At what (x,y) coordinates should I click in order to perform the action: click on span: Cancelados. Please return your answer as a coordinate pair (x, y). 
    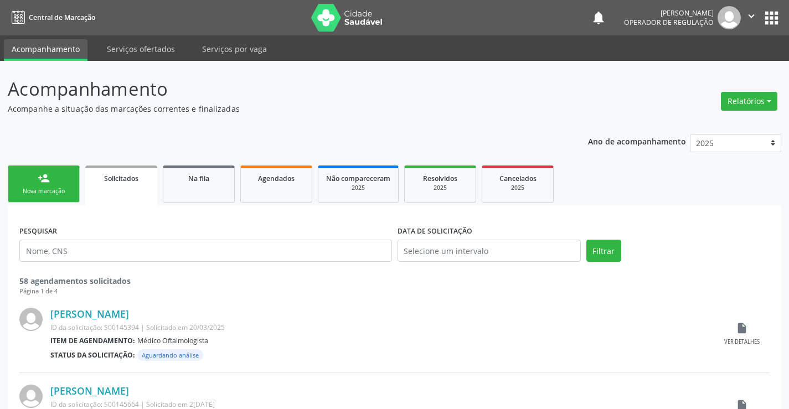
    Looking at the image, I should click on (518, 178).